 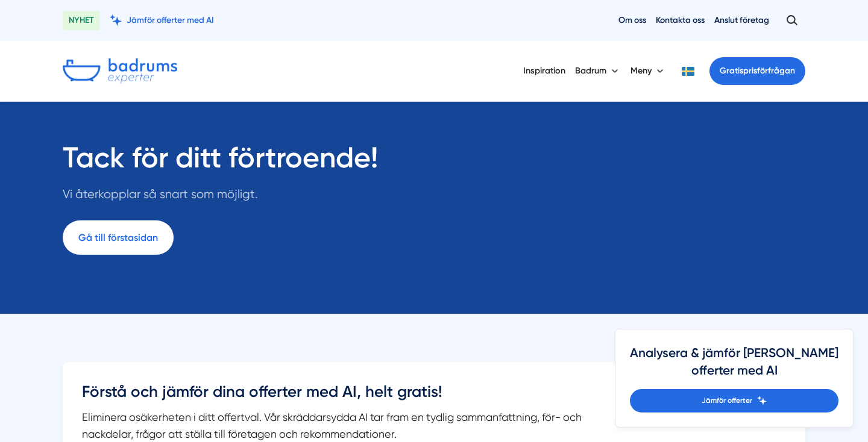 What do you see at coordinates (598, 71) in the screenshot?
I see `button: Badrum` at bounding box center [598, 71].